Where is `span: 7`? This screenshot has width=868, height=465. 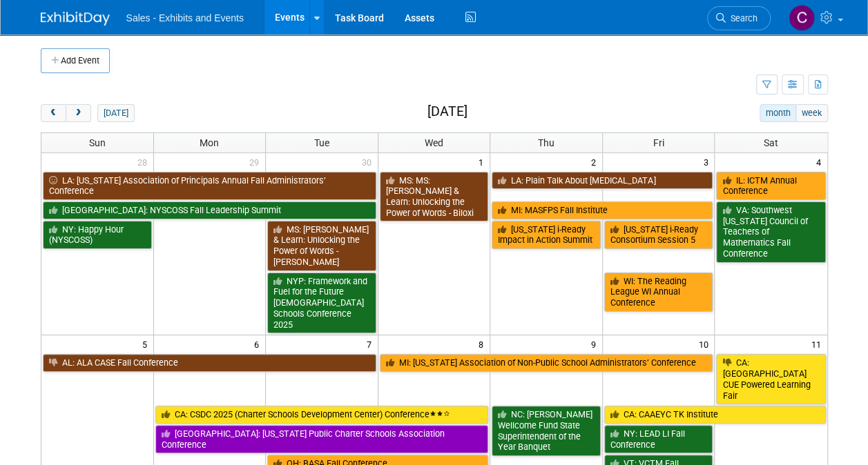
span: 7 is located at coordinates (372, 344).